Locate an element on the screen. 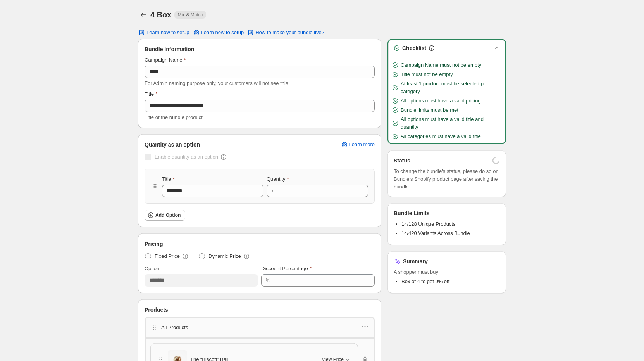  h3: Checklist is located at coordinates (415, 48).